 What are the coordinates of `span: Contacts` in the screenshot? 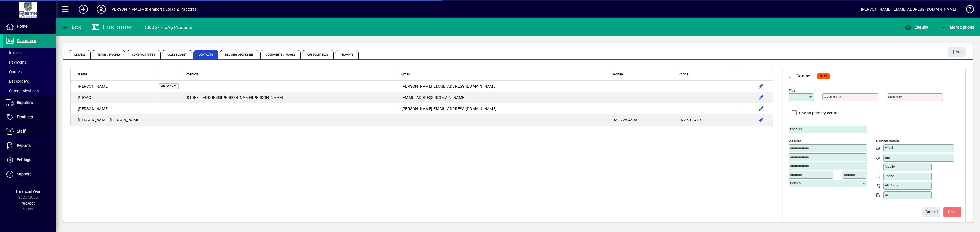 It's located at (206, 54).